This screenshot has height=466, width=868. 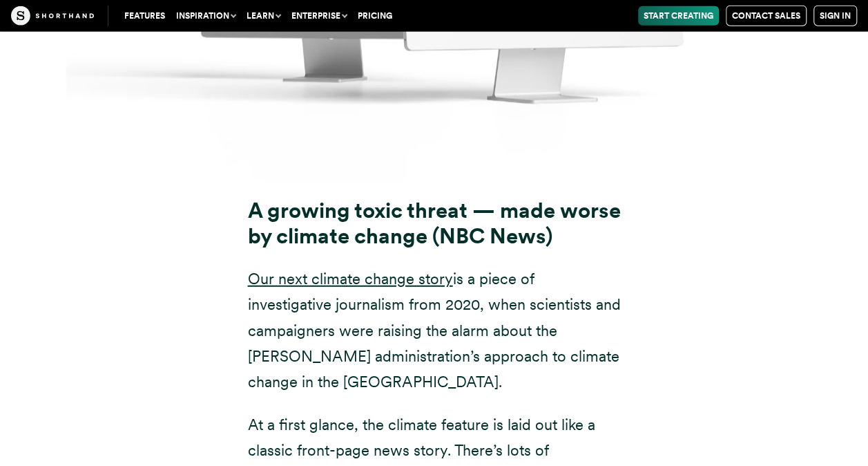 I want to click on img: The Craft, so click(x=53, y=16).